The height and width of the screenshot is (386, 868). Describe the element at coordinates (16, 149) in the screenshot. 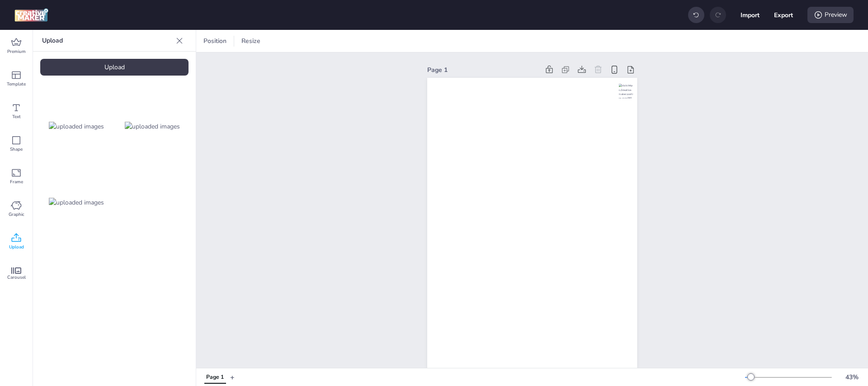

I see `span: Shape` at that location.